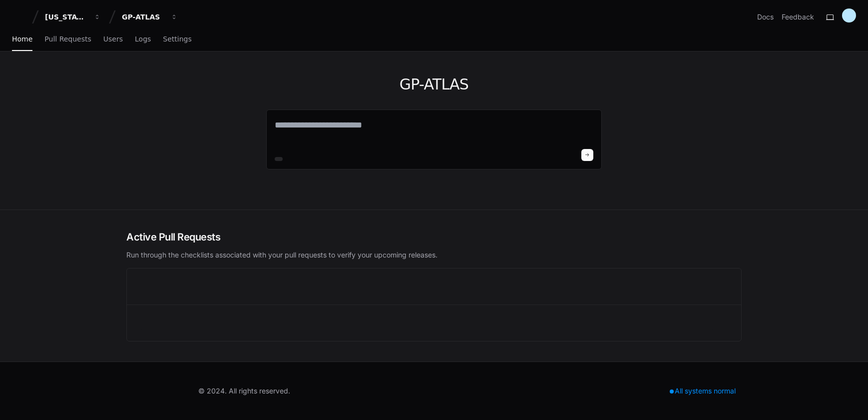 The image size is (868, 420). Describe the element at coordinates (22, 40) in the screenshot. I see `a: Home` at that location.